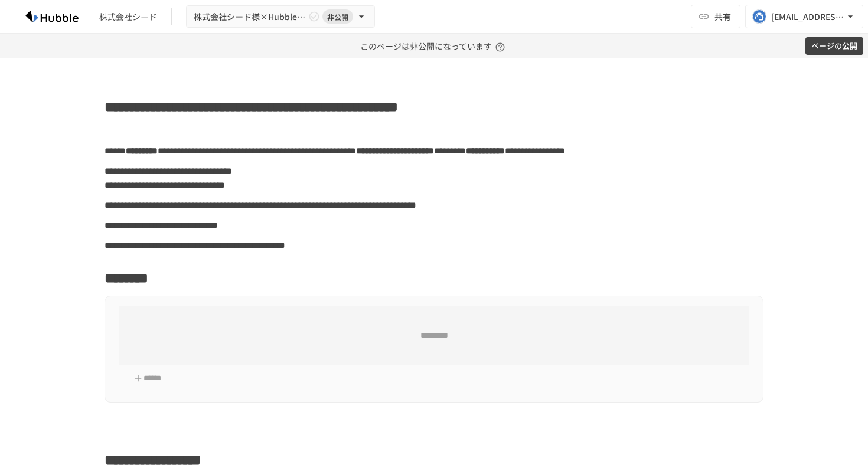 This screenshot has width=868, height=471. What do you see at coordinates (52, 17) in the screenshot?
I see `img: HzDRNkGCf7KYO4GfwKnzITak6oVsp5RHeZBEM1dQFiQ` at bounding box center [52, 17].